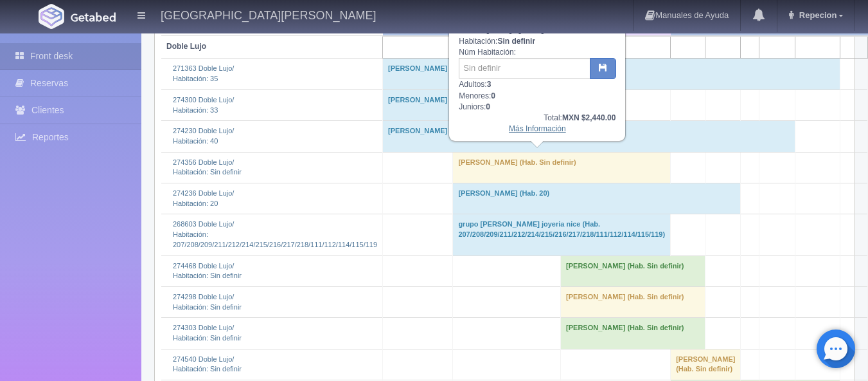  Describe the element at coordinates (537, 129) in the screenshot. I see `a: Más Información` at that location.